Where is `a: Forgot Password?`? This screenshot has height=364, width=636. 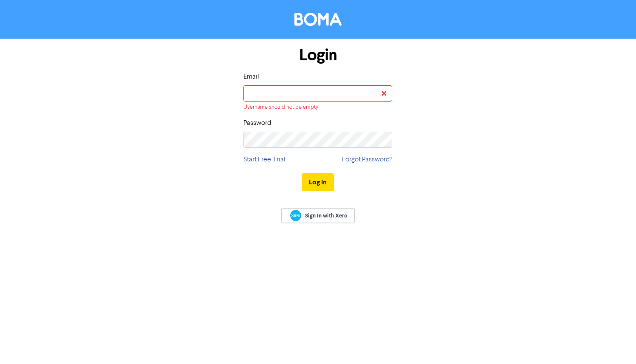 a: Forgot Password? is located at coordinates (367, 160).